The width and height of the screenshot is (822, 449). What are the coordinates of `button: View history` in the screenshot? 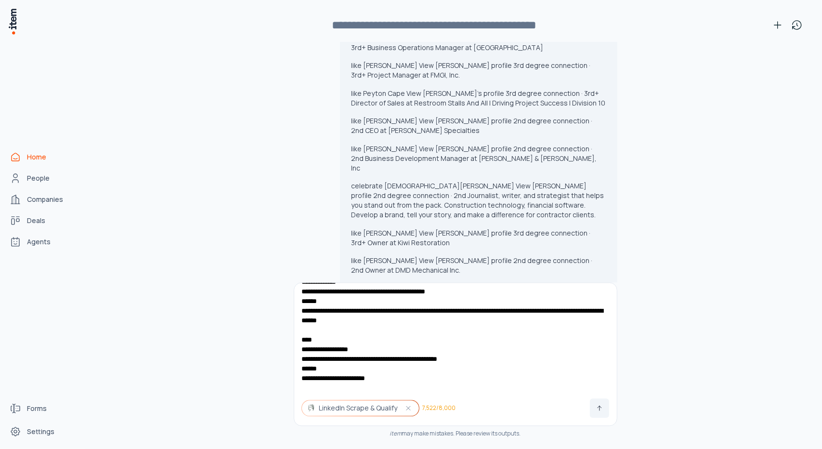 It's located at (797, 25).